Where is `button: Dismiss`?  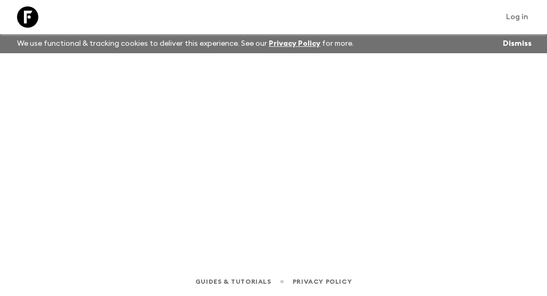 button: Dismiss is located at coordinates (517, 44).